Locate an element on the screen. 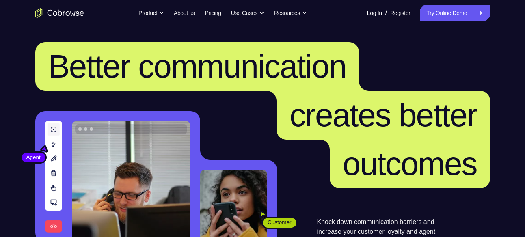 The image size is (525, 237). span: Better communication is located at coordinates (197, 66).